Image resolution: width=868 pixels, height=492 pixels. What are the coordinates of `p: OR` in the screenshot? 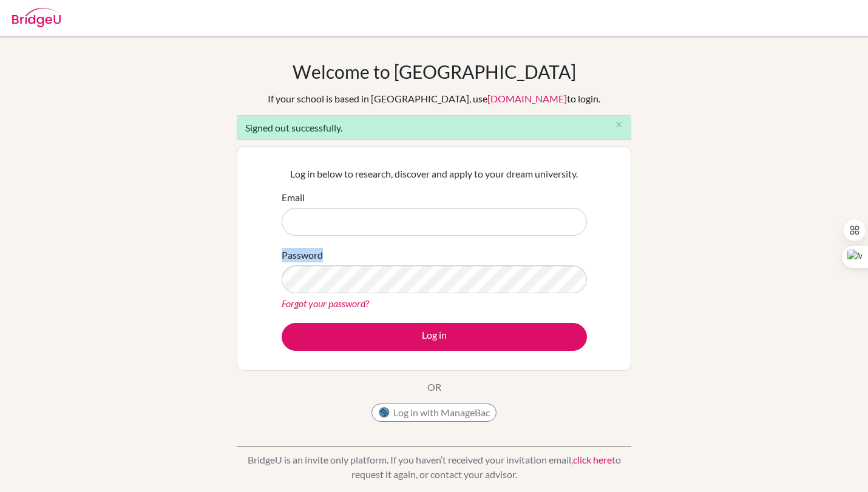 It's located at (434, 387).